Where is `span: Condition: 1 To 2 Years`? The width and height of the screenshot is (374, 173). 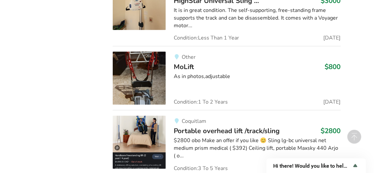 span: Condition: 1 To 2 Years is located at coordinates (200, 102).